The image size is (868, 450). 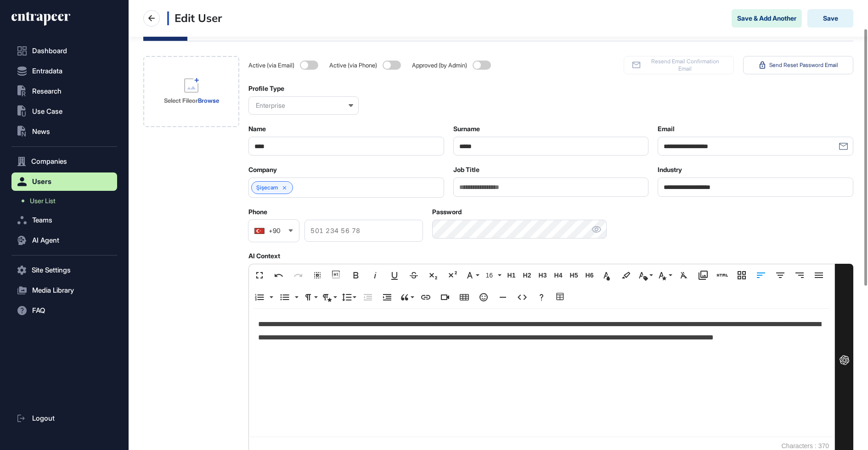 What do you see at coordinates (41, 131) in the screenshot?
I see `span: News` at bounding box center [41, 131].